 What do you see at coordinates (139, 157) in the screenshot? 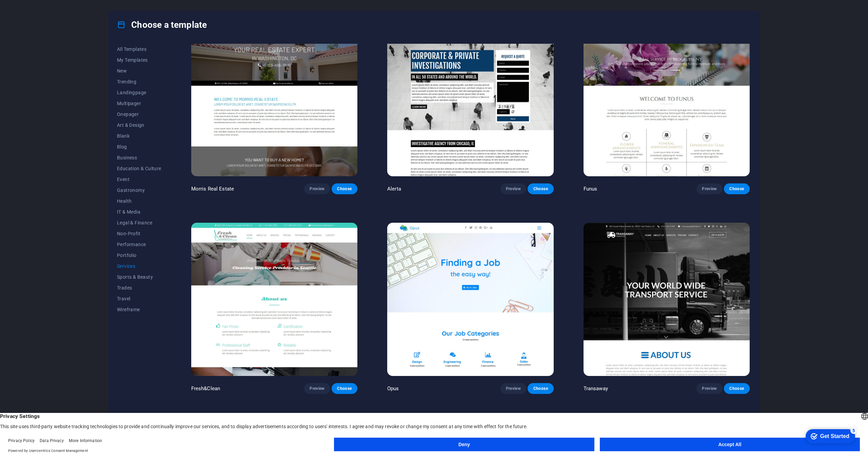
I see `span: Business` at bounding box center [139, 157].